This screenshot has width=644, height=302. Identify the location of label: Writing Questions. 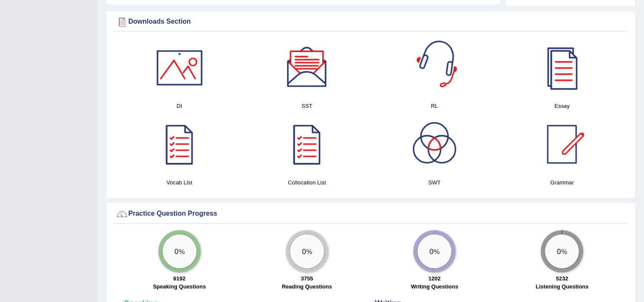
(435, 287).